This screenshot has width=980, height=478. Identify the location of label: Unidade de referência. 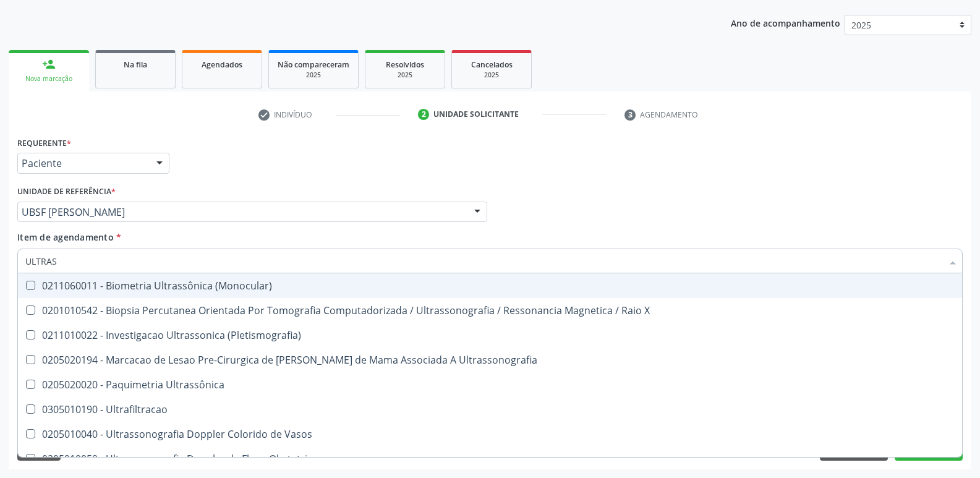
(66, 192).